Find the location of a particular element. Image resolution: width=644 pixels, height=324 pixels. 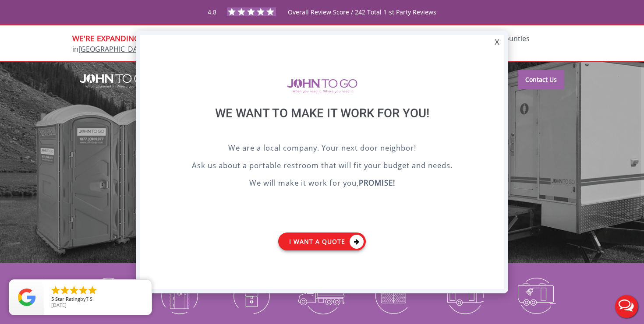

p: Ask us about a portable restroom that will fit your budget and needs. is located at coordinates (322, 166).